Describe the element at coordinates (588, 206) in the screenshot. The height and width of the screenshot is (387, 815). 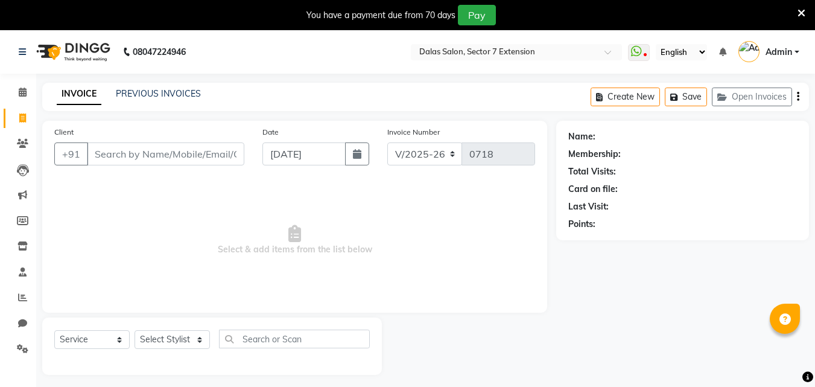
I see `div: Last Visit:` at that location.